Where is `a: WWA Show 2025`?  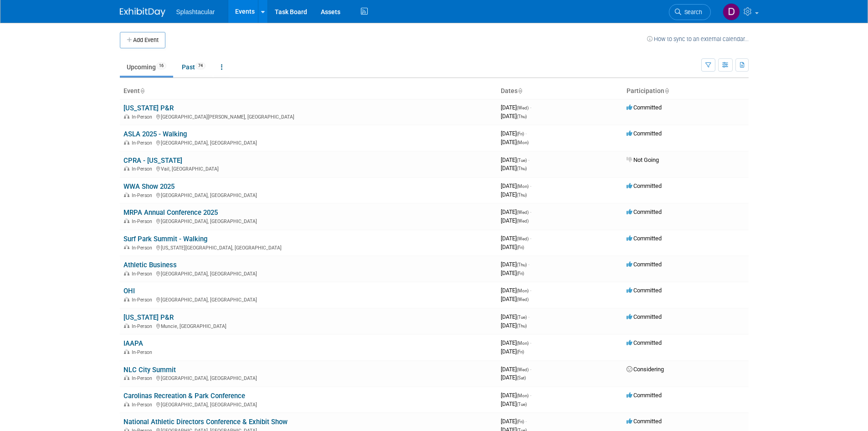 a: WWA Show 2025 is located at coordinates (149, 187).